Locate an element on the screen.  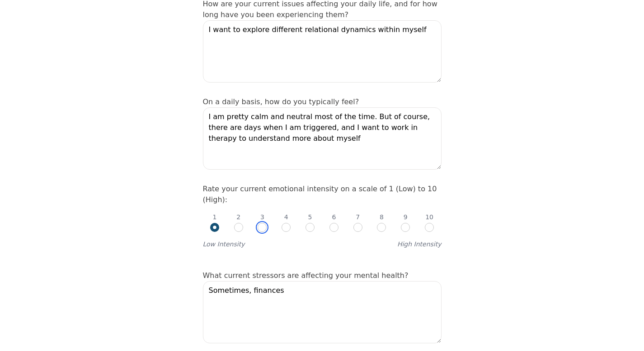
p: 10 is located at coordinates (429, 217).